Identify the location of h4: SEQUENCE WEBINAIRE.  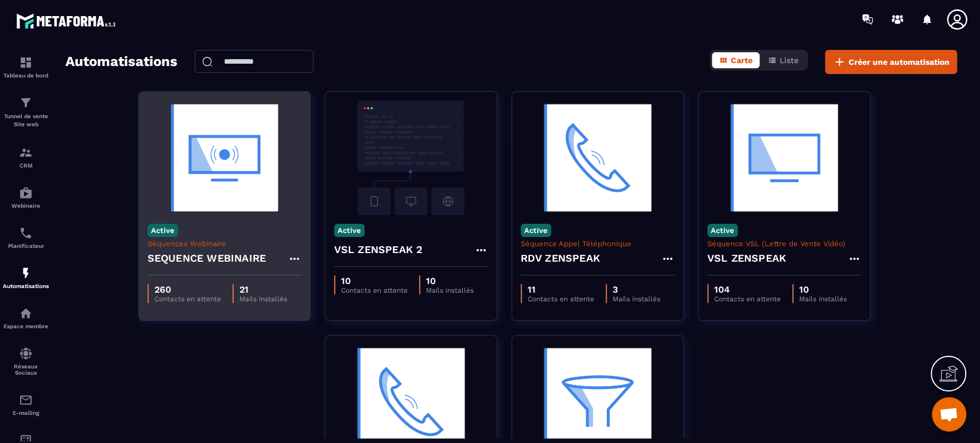
(207, 258).